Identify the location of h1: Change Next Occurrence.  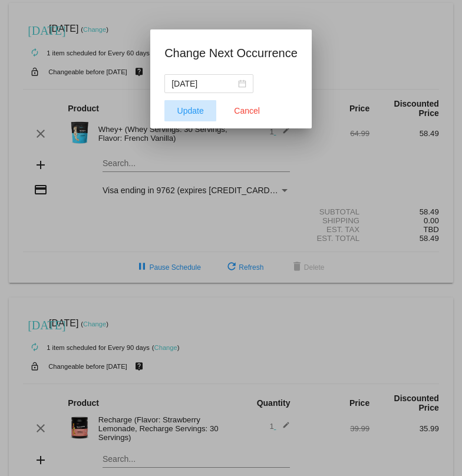
(231, 53).